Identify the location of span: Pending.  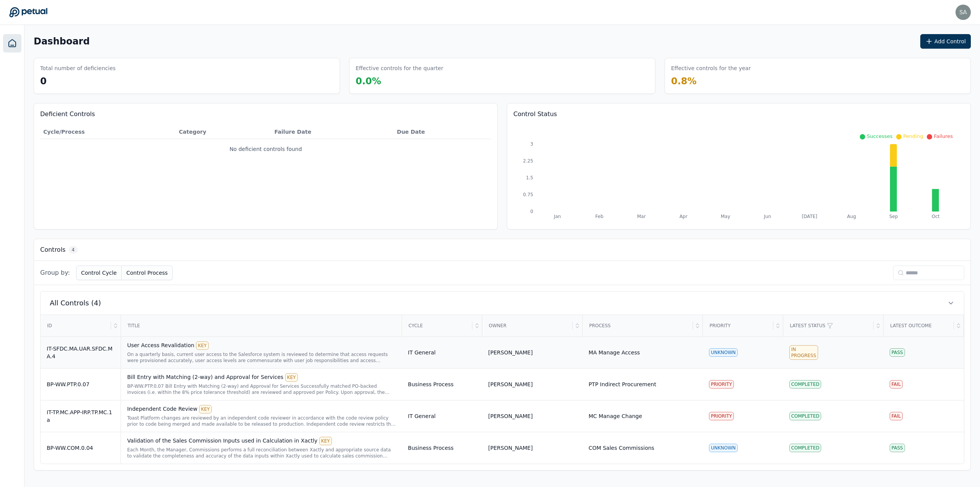
(913, 136).